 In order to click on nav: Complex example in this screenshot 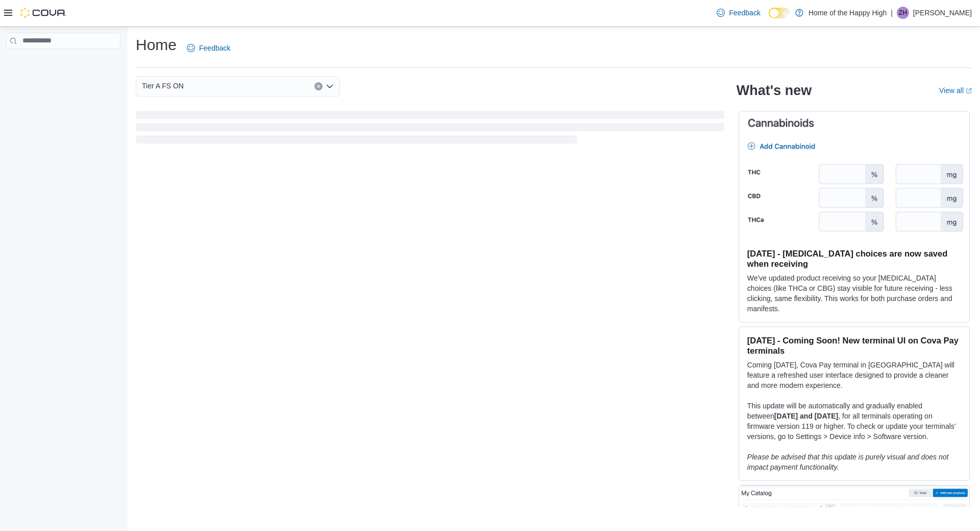, I will do `click(63, 63)`.